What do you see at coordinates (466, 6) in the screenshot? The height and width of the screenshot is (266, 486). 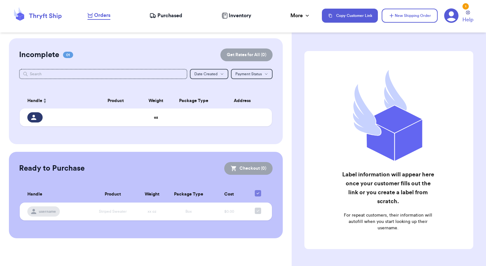 I see `div: 1` at bounding box center [466, 6].